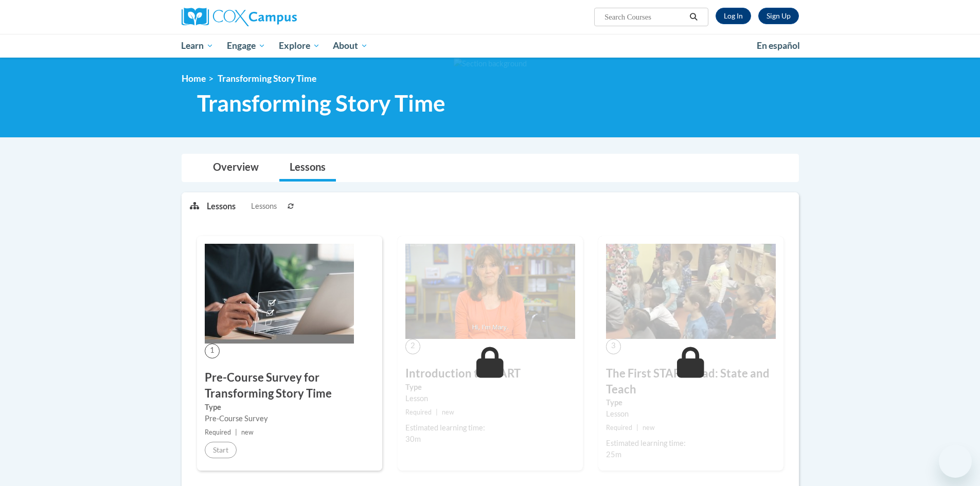 This screenshot has width=980, height=486. What do you see at coordinates (691, 381) in the screenshot?
I see `h3: The First START Read: State and Teach` at bounding box center [691, 381].